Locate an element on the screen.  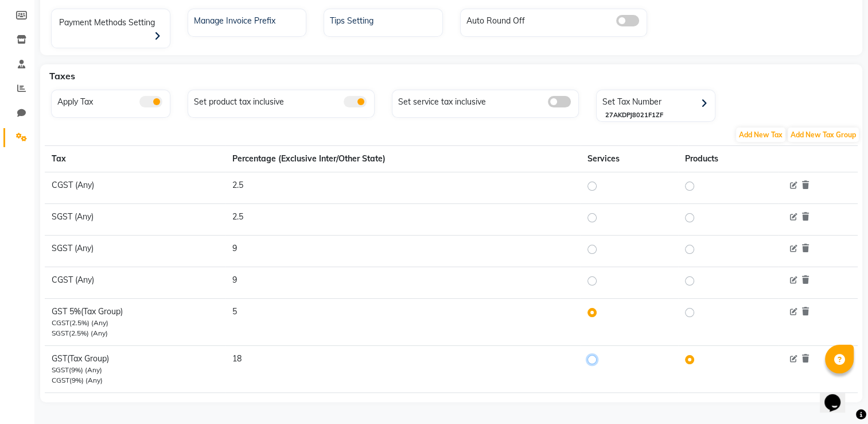
span: Add New Tax is located at coordinates (761, 134).